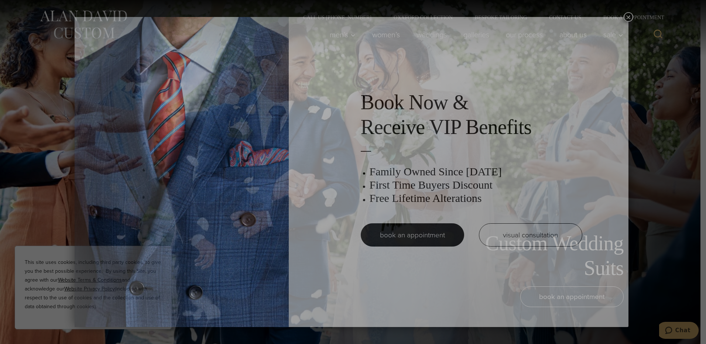 This screenshot has width=706, height=344. What do you see at coordinates (476, 198) in the screenshot?
I see `h3: Free Lifetime Alterations` at bounding box center [476, 198].